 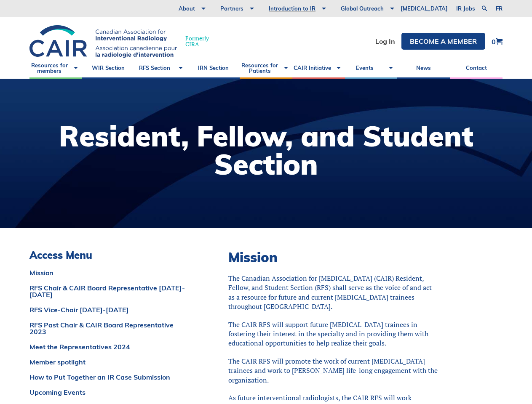 What do you see at coordinates (103, 41) in the screenshot?
I see `img: CIRA` at bounding box center [103, 41].